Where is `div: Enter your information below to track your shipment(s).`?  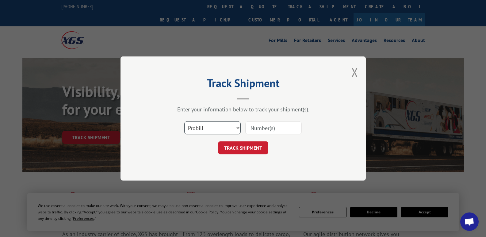 div: Enter your information below to track your shipment(s). is located at coordinates (243, 109).